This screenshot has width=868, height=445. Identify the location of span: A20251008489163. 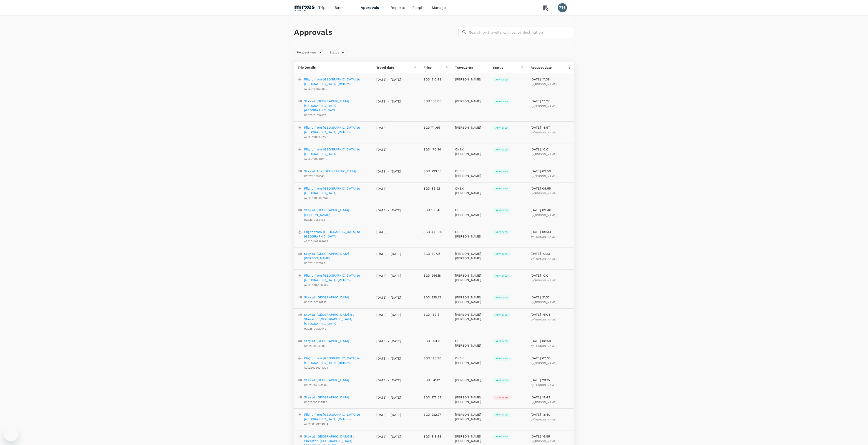
(316, 198).